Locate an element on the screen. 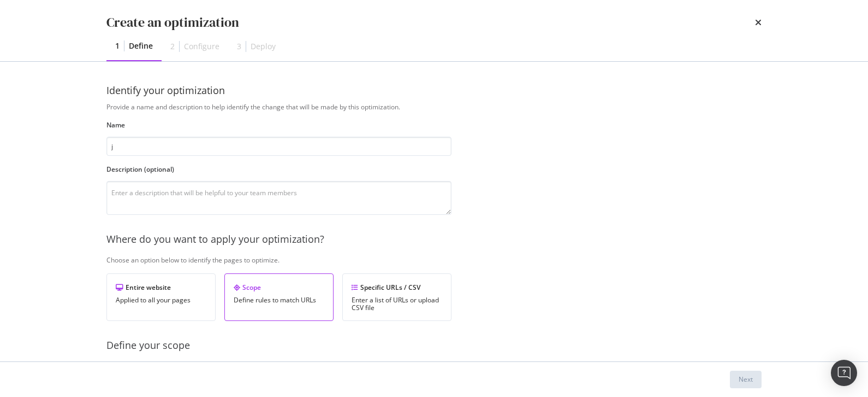  button: Next is located at coordinates (746, 379).